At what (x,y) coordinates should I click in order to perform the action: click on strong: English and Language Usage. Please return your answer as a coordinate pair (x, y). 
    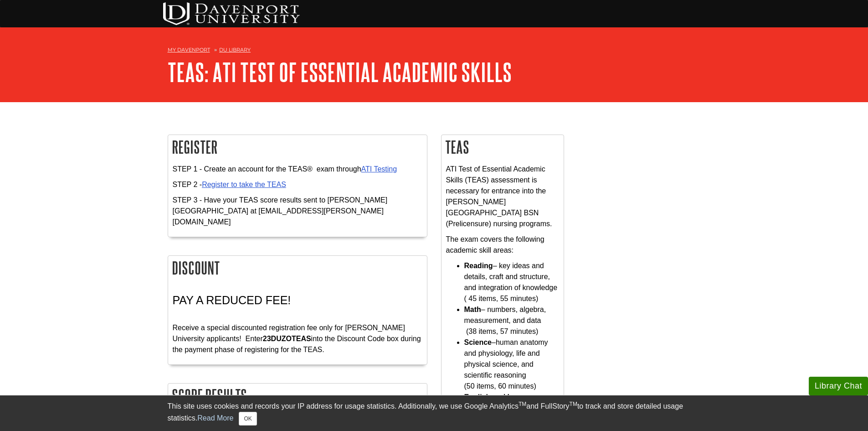
    Looking at the image, I should click on (503, 402).